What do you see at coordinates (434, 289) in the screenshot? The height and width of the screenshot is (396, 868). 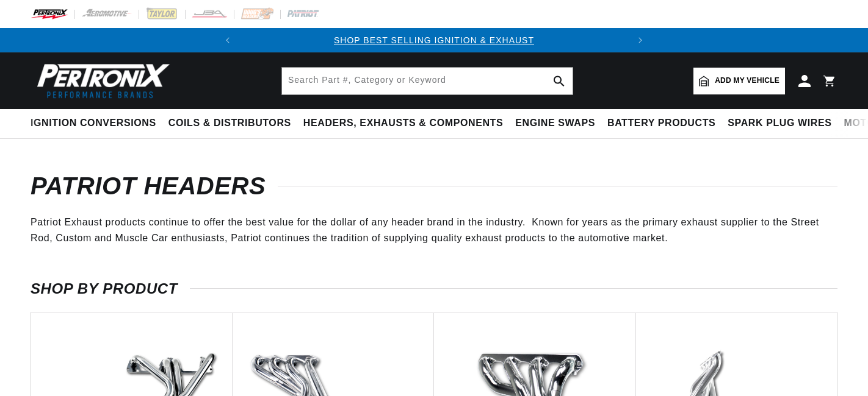 I see `h2: SHOP BY PRODUCT` at bounding box center [434, 289].